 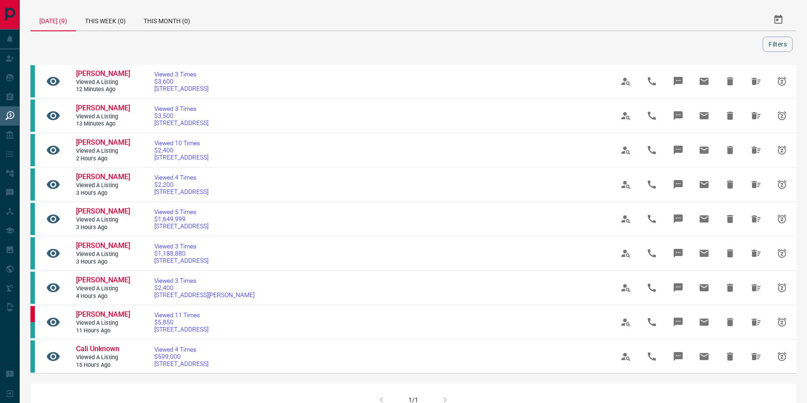 What do you see at coordinates (181, 212) in the screenshot?
I see `span: Viewed 5 Times` at bounding box center [181, 212].